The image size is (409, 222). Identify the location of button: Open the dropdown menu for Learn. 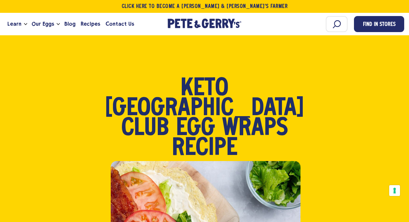
(26, 24).